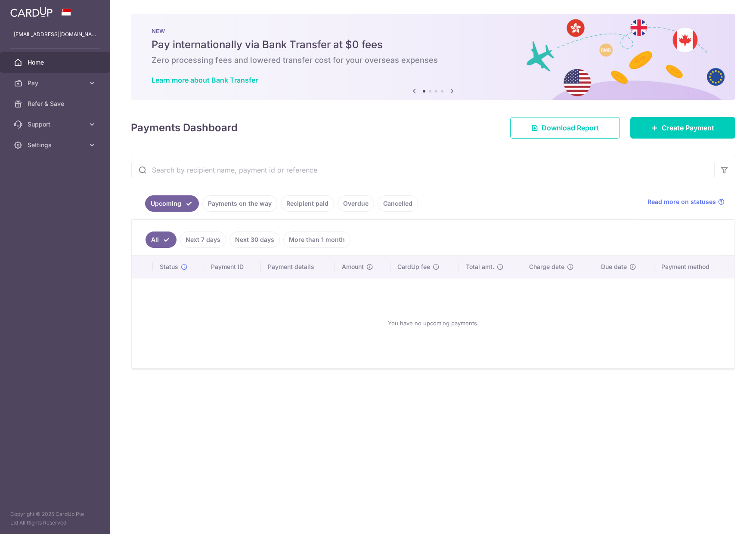  What do you see at coordinates (204, 80) in the screenshot?
I see `a: Learn more about Bank Transfer` at bounding box center [204, 80].